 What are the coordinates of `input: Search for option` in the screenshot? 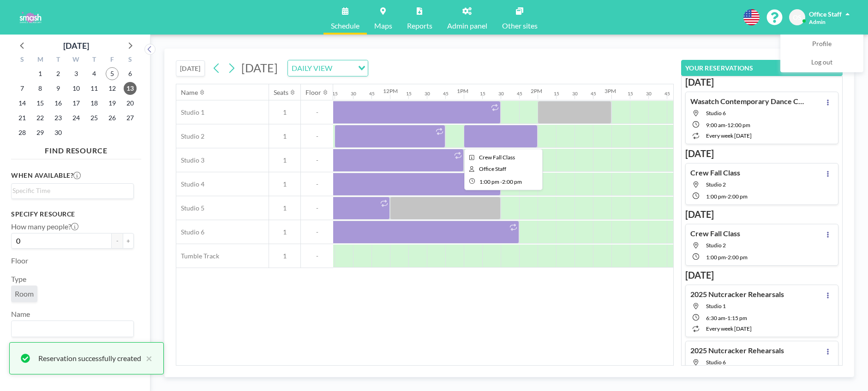 It's located at (70, 329).